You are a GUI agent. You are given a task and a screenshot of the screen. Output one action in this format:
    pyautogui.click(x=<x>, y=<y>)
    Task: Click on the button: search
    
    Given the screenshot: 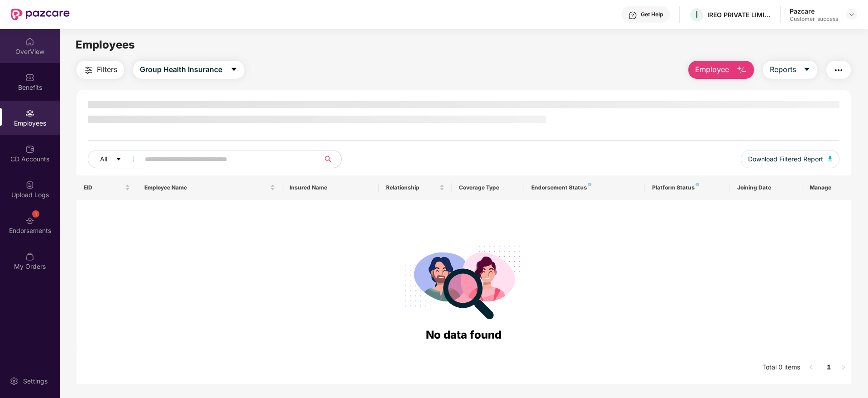 What is the action you would take?
    pyautogui.click(x=330, y=159)
    